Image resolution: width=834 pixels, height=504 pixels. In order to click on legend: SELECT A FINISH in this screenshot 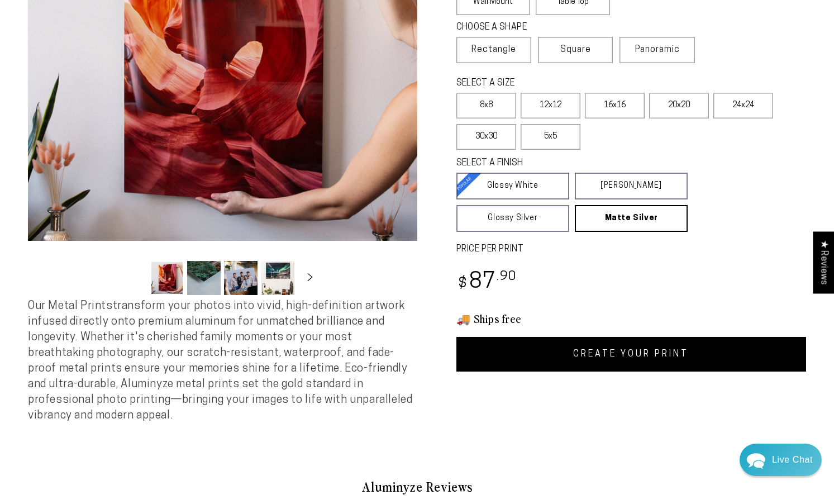, I will do `click(559, 163)`.